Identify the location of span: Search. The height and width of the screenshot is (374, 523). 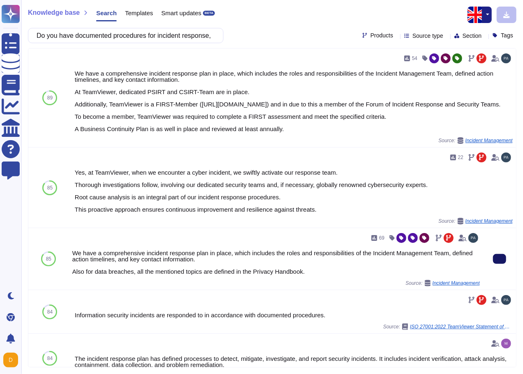
(106, 13).